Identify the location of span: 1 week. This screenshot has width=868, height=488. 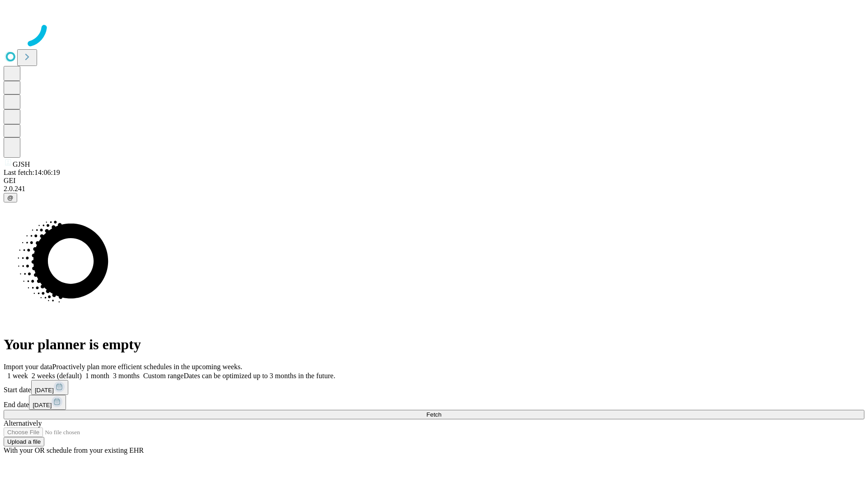
(18, 376).